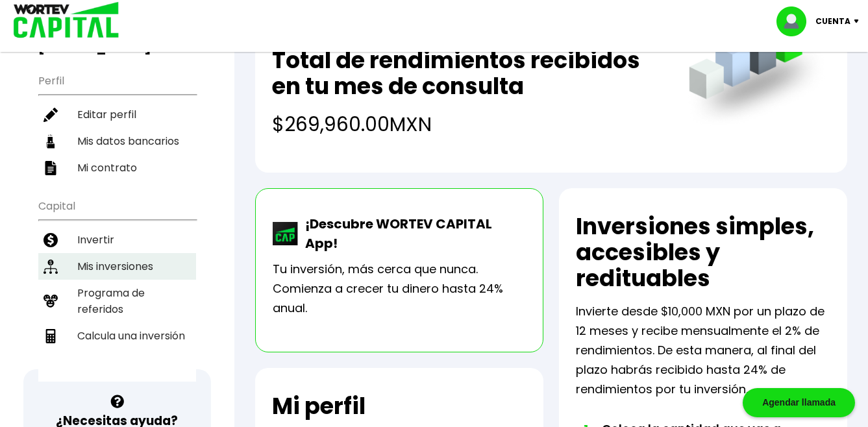 The image size is (868, 427). I want to click on p: Tu inversión, más cerca que nunca. Comienza a crecer tu dinero hasta 24% anual., so click(399, 289).